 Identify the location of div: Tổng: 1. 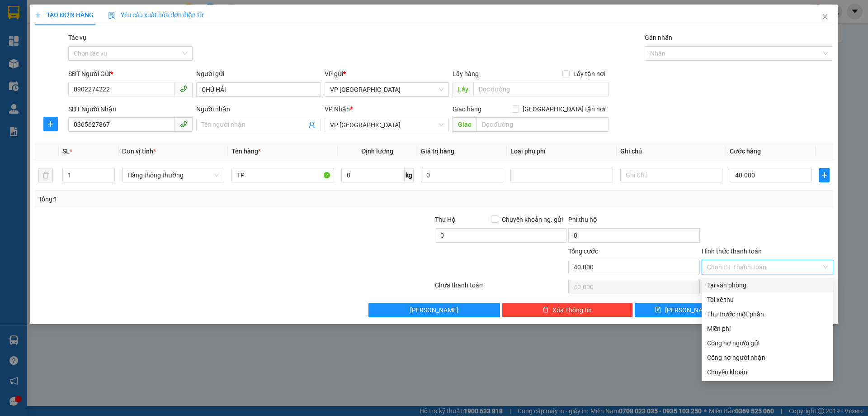
(187, 199).